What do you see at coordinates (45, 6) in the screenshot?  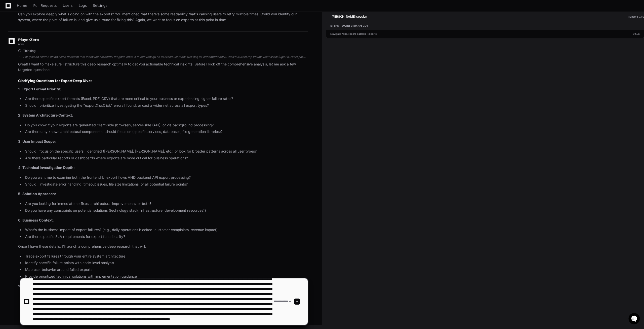 I see `span: Pull Requests` at bounding box center [45, 6].